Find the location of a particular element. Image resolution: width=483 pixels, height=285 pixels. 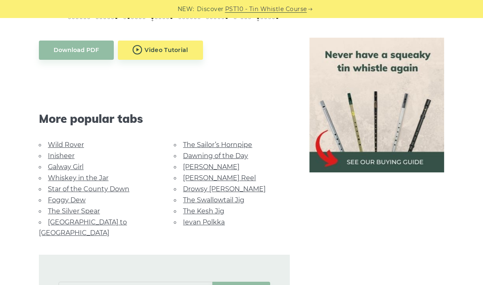

a: Inisheer is located at coordinates (61, 156).